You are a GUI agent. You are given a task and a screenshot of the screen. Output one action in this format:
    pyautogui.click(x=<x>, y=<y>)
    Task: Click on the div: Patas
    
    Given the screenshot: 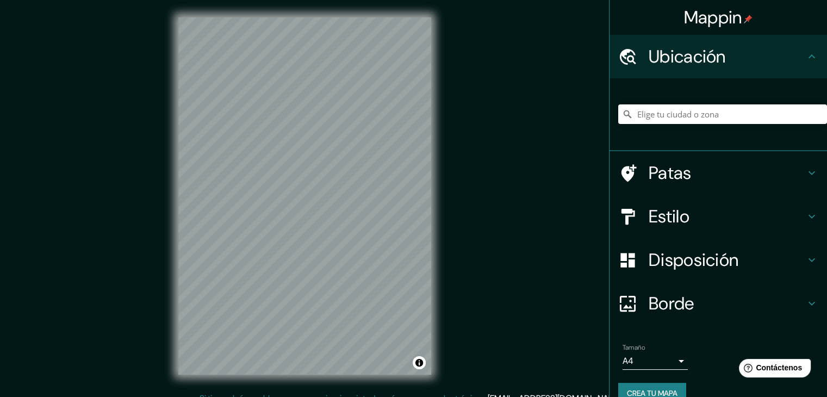 What is the action you would take?
    pyautogui.click(x=718, y=173)
    